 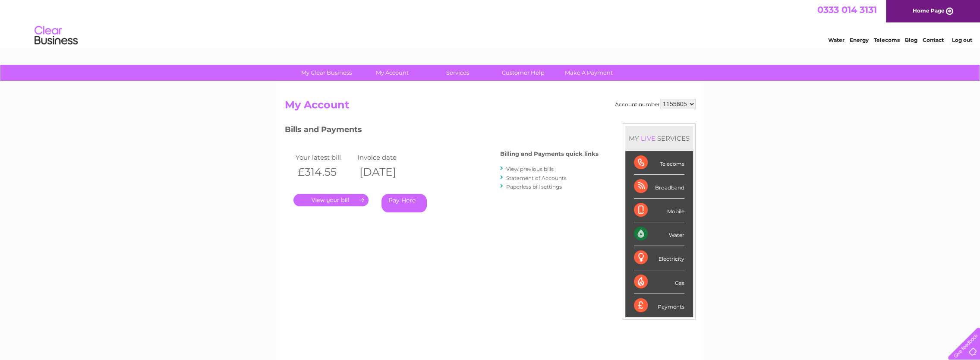 I want to click on a: 0333 014 3131, so click(x=847, y=9).